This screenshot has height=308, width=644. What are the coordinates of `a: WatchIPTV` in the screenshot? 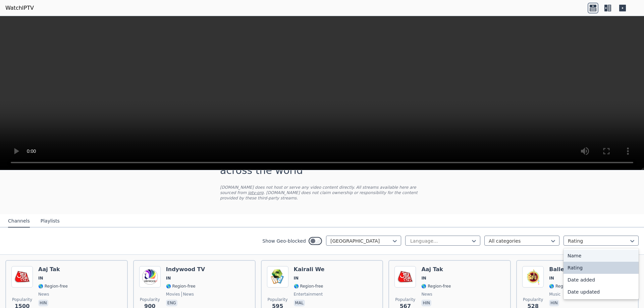 It's located at (20, 8).